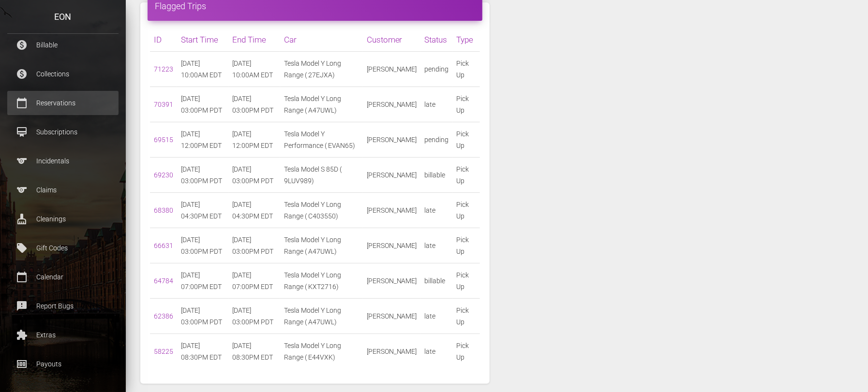  Describe the element at coordinates (321, 175) in the screenshot. I see `td: Tesla Model S 85D ( 9LUV989)` at that location.